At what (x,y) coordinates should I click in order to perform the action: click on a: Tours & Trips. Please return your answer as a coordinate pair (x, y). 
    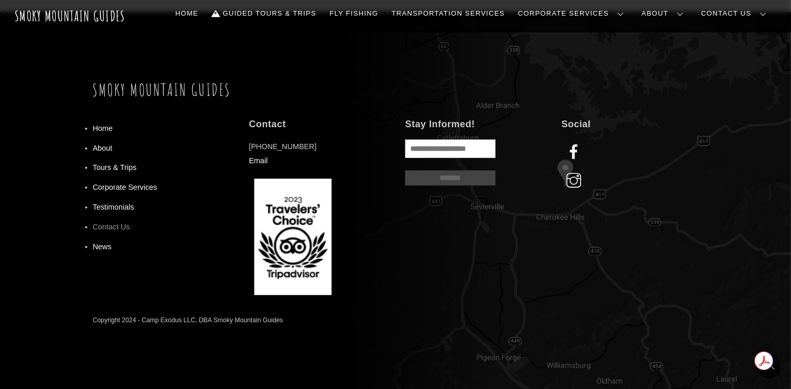
    Looking at the image, I should click on (115, 168).